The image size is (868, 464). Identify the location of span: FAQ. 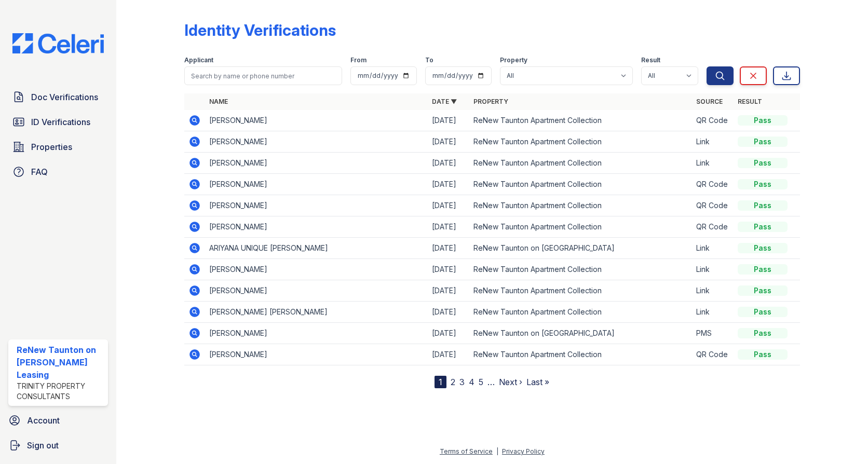
(39, 172).